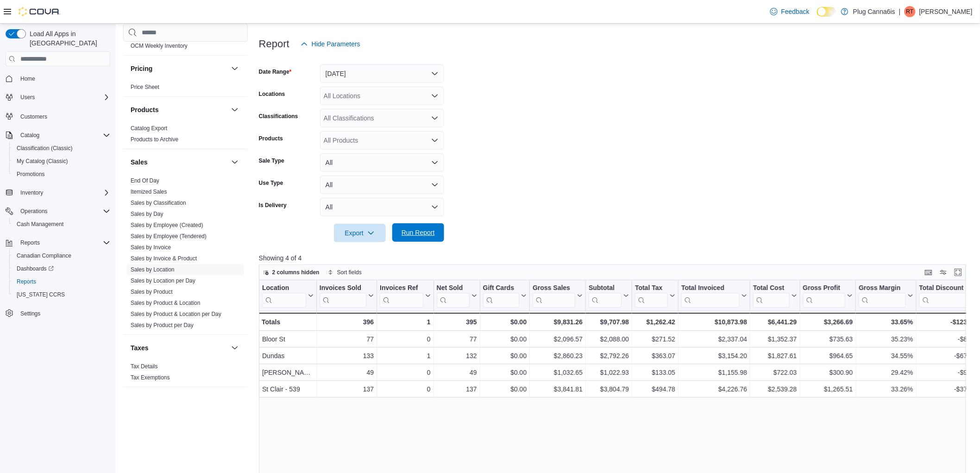 Image resolution: width=980 pixels, height=473 pixels. I want to click on button: Taxes, so click(179, 348).